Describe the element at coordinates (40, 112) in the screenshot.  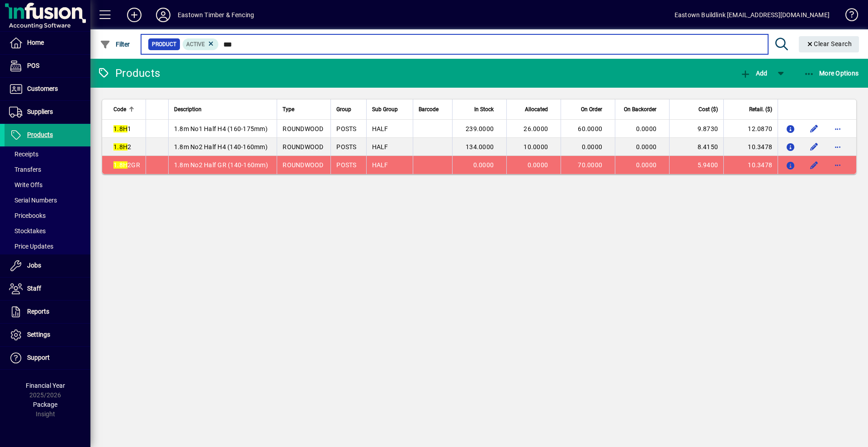
I see `span: Suppliers` at that location.